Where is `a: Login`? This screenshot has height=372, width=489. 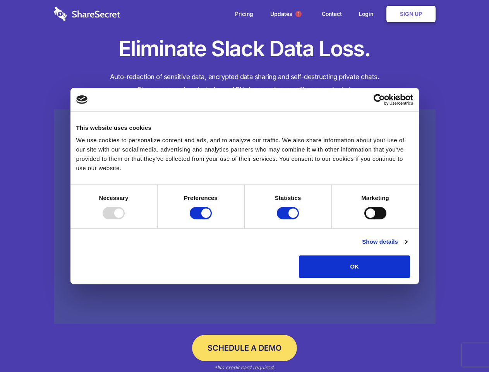 a: Login is located at coordinates (368, 14).